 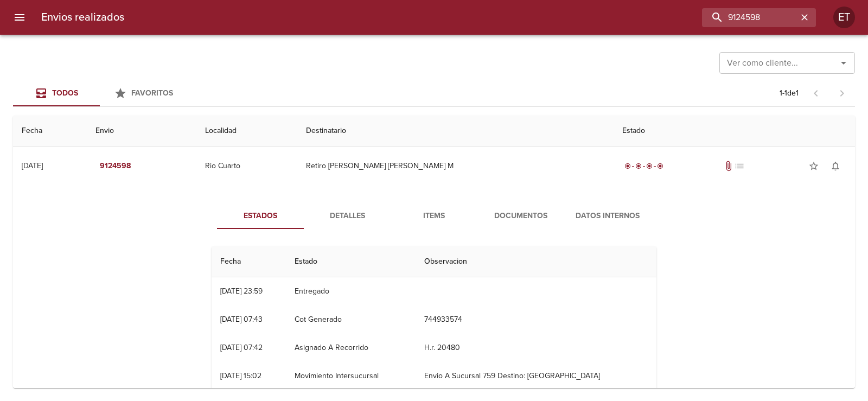 What do you see at coordinates (844, 63) in the screenshot?
I see `button: Abrir` at bounding box center [844, 63].